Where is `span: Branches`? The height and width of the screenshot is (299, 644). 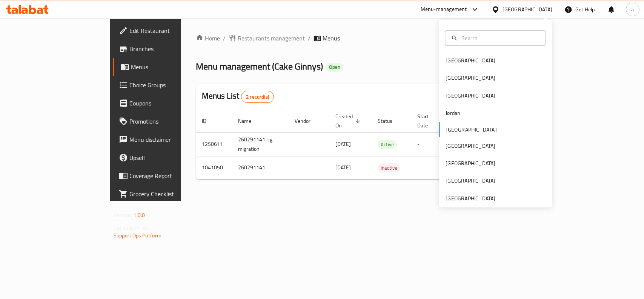
span: Branches is located at coordinates (170, 49).